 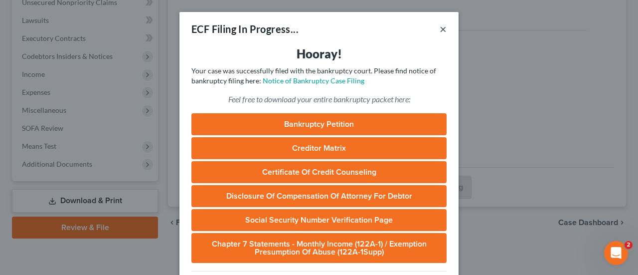 I want to click on a: Bankruptcy Petition, so click(x=319, y=124).